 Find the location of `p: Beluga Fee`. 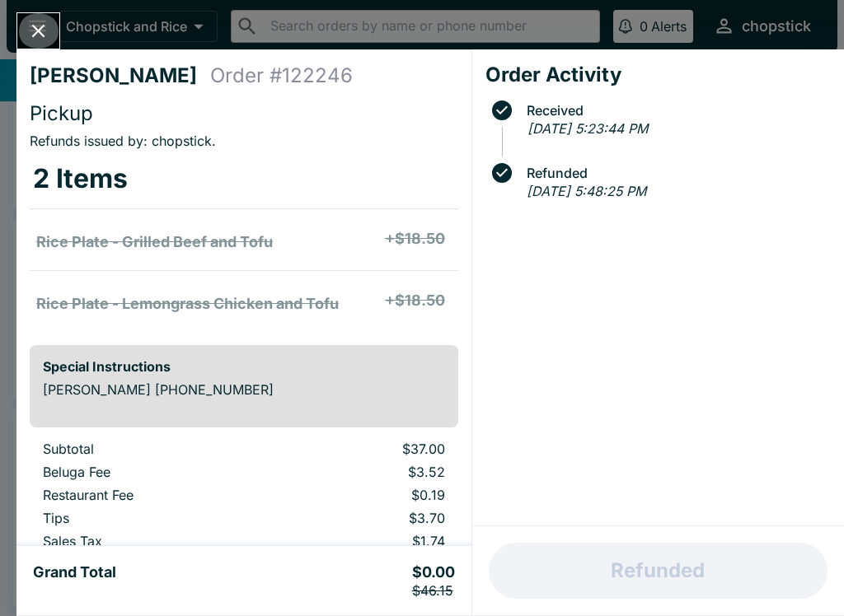

p: Beluga Fee is located at coordinates (152, 472).